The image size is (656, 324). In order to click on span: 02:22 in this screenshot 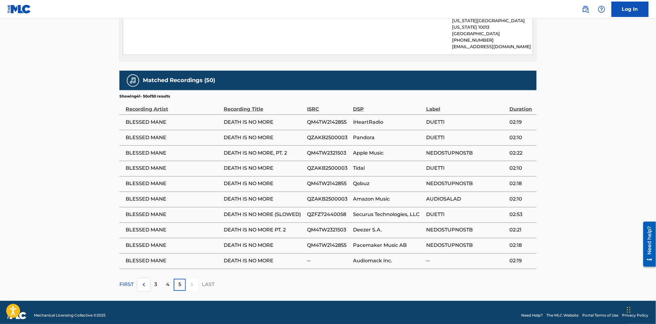, I will do `click(522, 153)`.